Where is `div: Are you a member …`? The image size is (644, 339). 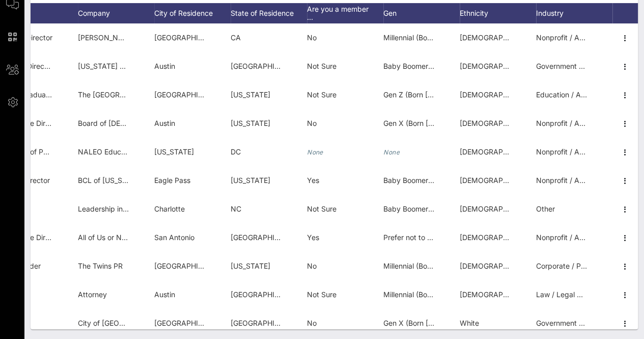 div: Are you a member … is located at coordinates (345, 13).